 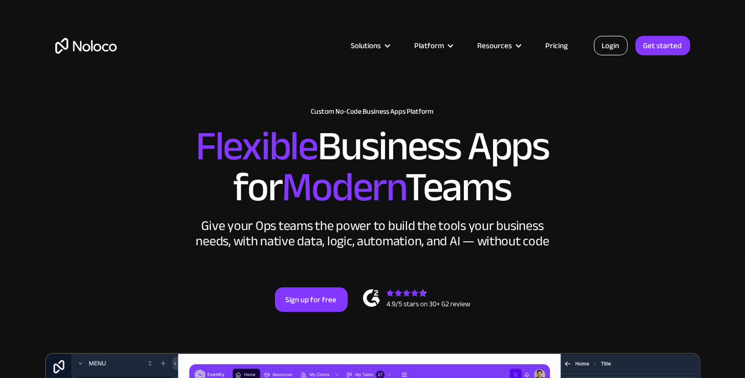 I want to click on h1: Custom No-Code Business Apps Platform, so click(x=373, y=112).